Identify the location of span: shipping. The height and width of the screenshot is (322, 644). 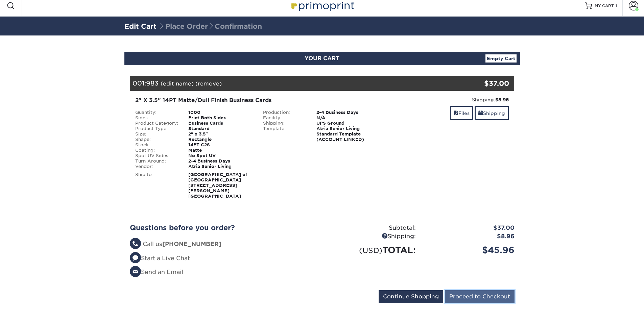
(481, 113).